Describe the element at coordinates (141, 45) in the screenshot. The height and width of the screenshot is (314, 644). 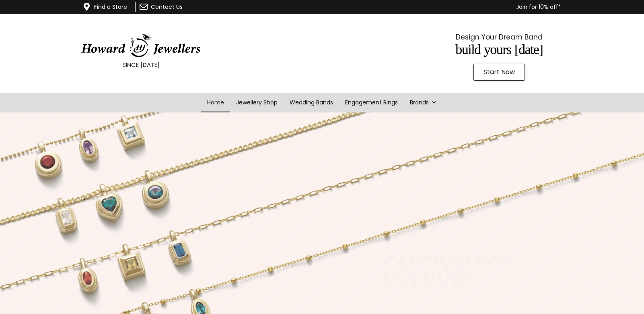
I see `img: HowardJewellersLogo-04` at that location.